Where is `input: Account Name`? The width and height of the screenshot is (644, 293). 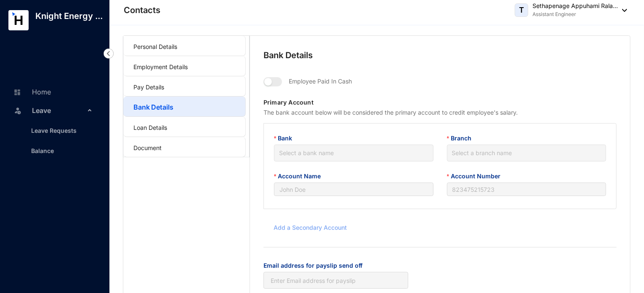 input: Account Name is located at coordinates (354, 189).